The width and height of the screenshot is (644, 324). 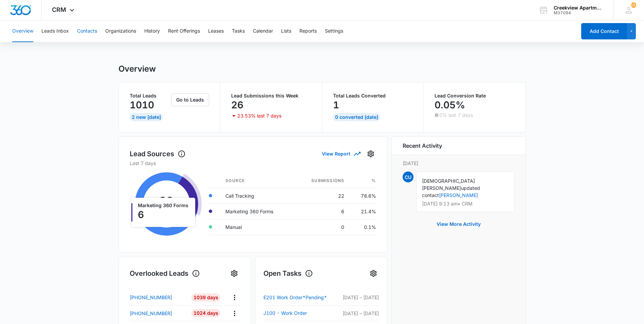 What do you see at coordinates (216, 31) in the screenshot?
I see `button: Leases` at bounding box center [216, 31].